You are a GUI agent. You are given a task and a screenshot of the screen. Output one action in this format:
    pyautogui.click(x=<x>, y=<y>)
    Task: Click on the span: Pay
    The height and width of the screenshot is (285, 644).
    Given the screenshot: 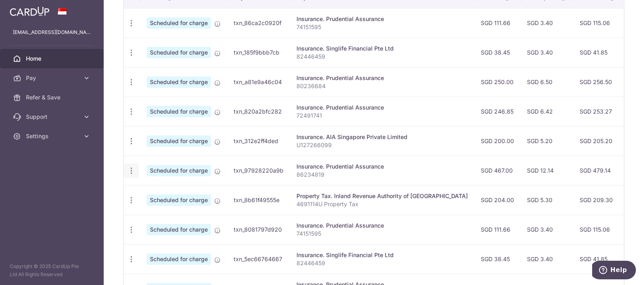 What is the action you would take?
    pyautogui.click(x=53, y=78)
    